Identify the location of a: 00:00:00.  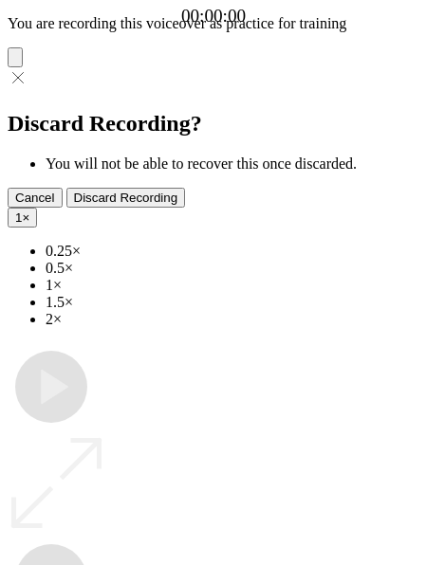
(213, 16).